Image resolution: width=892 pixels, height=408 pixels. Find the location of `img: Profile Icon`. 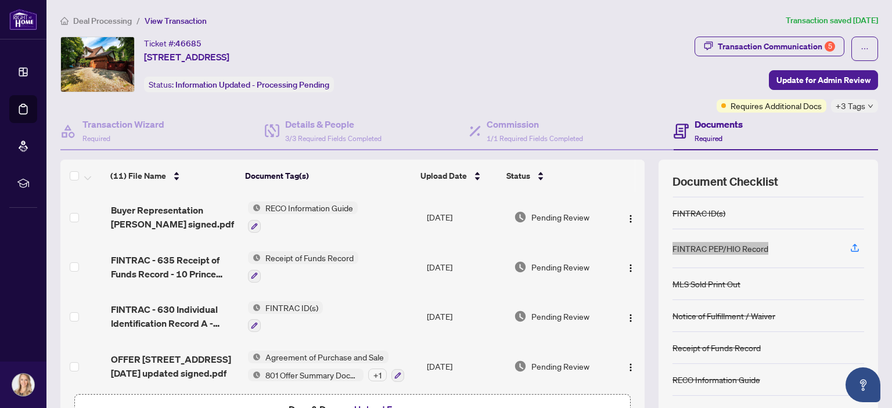

img: Profile Icon is located at coordinates (23, 385).